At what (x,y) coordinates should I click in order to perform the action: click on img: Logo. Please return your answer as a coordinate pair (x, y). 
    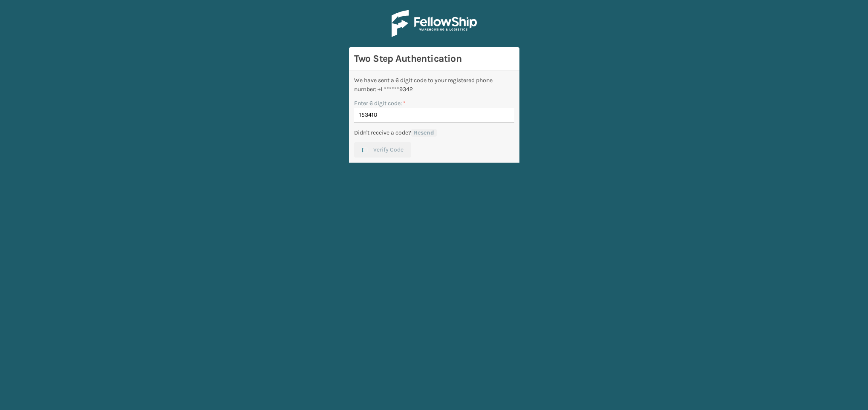
    Looking at the image, I should click on (434, 23).